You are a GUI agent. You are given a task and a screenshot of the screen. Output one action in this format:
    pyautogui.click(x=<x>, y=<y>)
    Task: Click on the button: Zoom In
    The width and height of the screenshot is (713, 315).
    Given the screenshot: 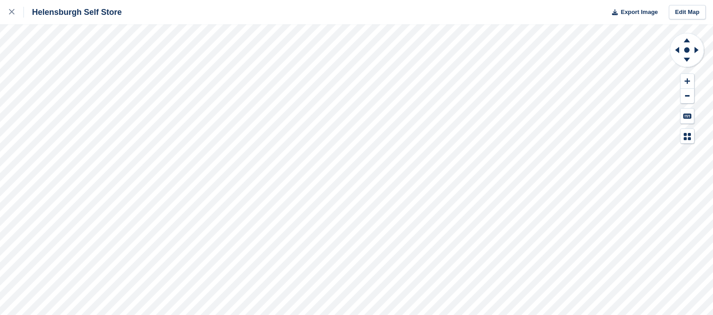 What is the action you would take?
    pyautogui.click(x=688, y=81)
    